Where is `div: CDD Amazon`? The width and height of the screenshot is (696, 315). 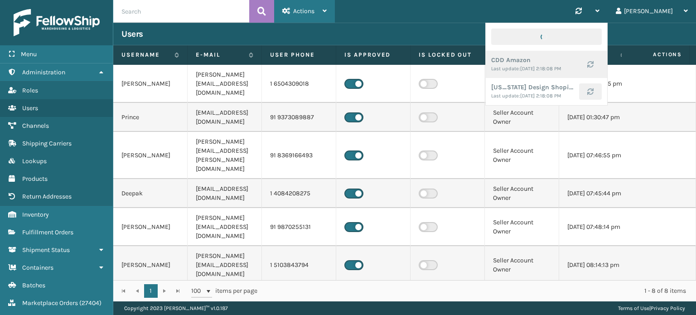
div: CDD Amazon is located at coordinates (532, 60).